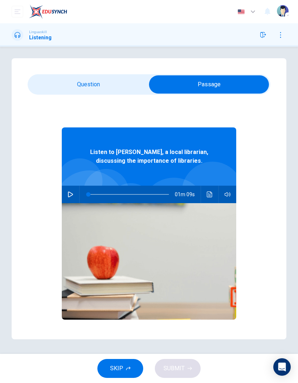 This screenshot has height=383, width=298. I want to click on img: Profile picture, so click(283, 11).